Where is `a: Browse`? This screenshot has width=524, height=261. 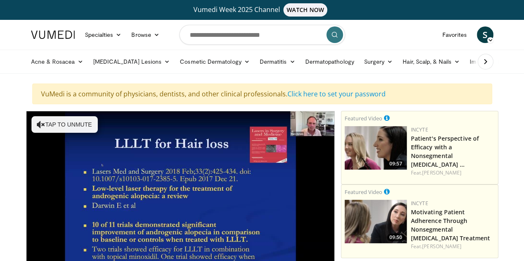 a: Browse is located at coordinates (145, 35).